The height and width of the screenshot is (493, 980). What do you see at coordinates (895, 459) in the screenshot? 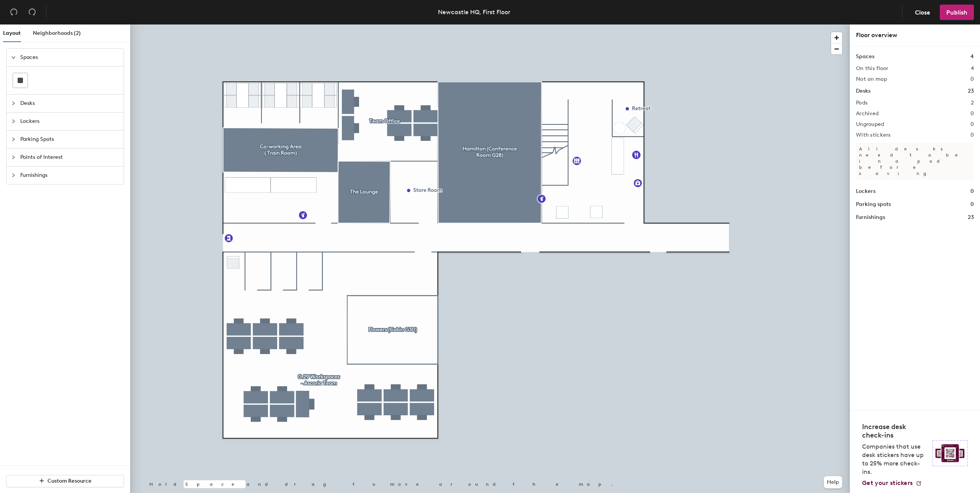
I see `p: Companies that use desk stickers have up to 25% more check-ins.` at bounding box center [895, 459].